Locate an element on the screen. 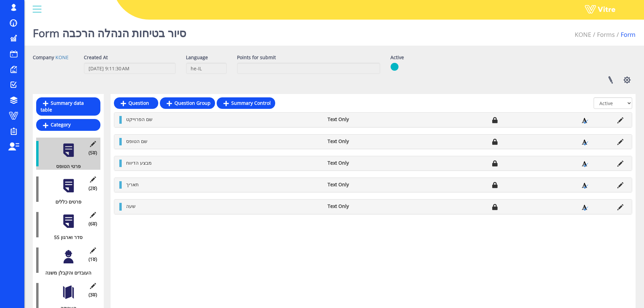  a: Question Group is located at coordinates (187, 103).